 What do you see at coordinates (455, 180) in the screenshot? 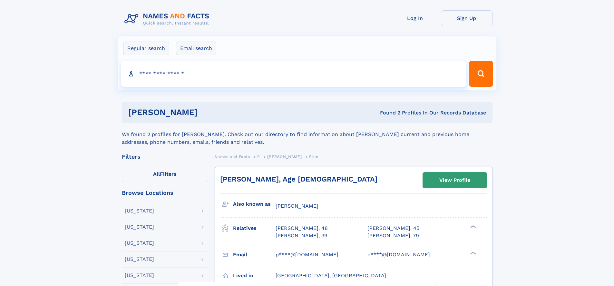
I see `a: View Profile` at bounding box center [455, 180].